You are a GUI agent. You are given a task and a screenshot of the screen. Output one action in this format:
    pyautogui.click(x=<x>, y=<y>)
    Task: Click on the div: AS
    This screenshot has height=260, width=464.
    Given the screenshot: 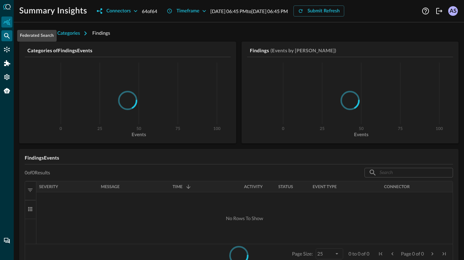 What is the action you would take?
    pyautogui.click(x=453, y=11)
    